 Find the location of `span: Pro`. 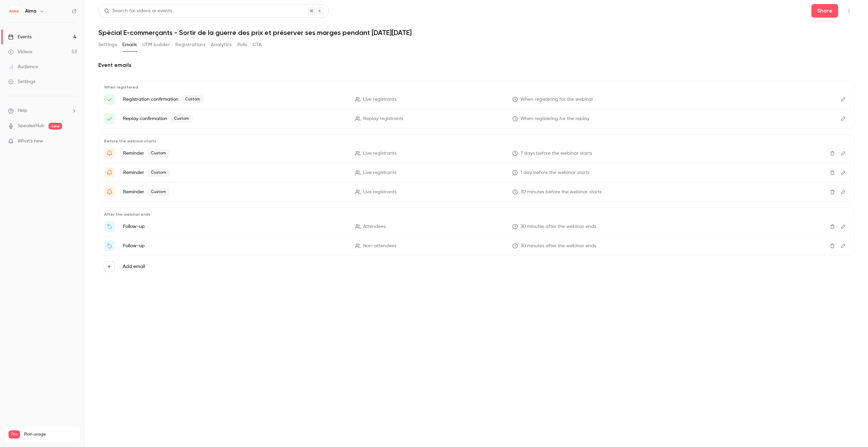

span: Pro is located at coordinates (14, 435).